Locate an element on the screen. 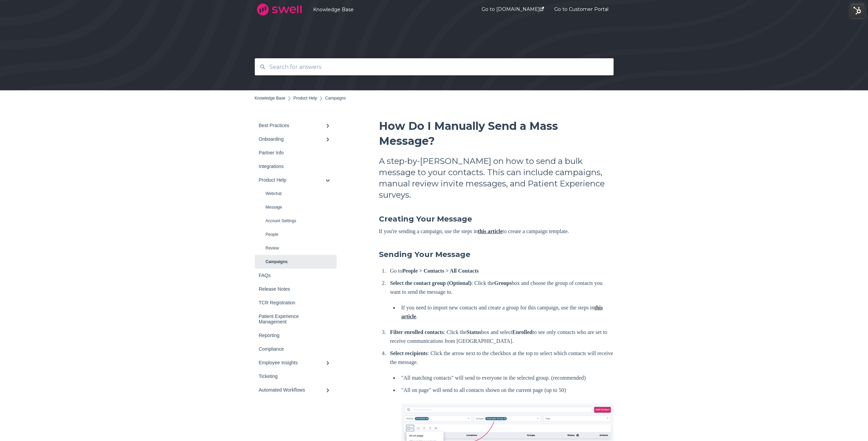  div: Automated Workflows is located at coordinates (292, 390).